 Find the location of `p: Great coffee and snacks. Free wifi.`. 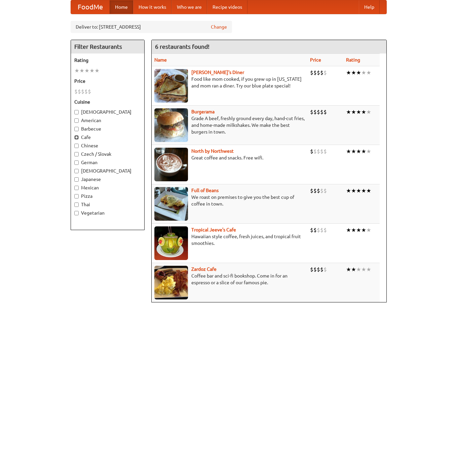

p: Great coffee and snacks. Free wifi. is located at coordinates (229, 158).